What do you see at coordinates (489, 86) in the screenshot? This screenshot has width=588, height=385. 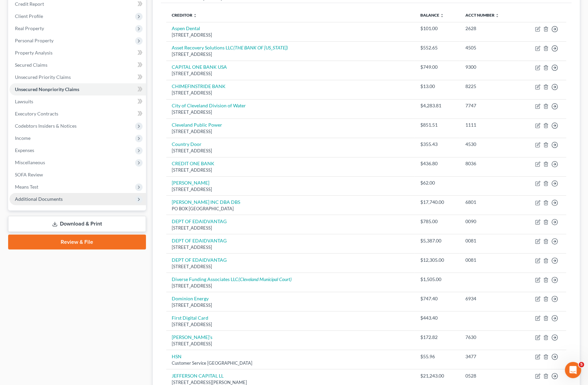 I see `div: 8225` at bounding box center [489, 86].